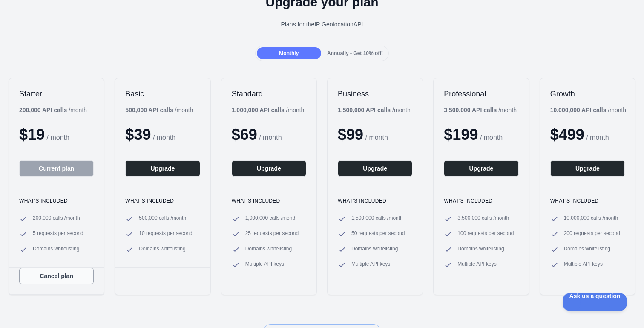 This screenshot has width=644, height=328. What do you see at coordinates (351, 134) in the screenshot?
I see `span: $ 99` at bounding box center [351, 134].